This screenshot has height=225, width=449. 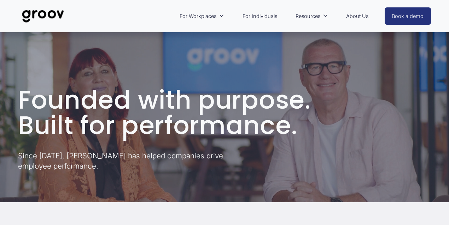 What do you see at coordinates (198, 16) in the screenshot?
I see `span: For Workplaces` at bounding box center [198, 16].